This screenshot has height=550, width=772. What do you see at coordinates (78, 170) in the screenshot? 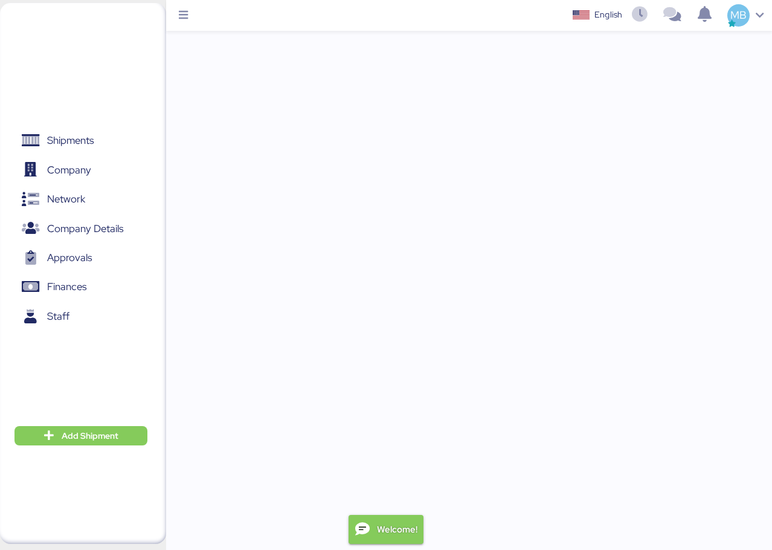
I see `a: Company` at bounding box center [78, 170].